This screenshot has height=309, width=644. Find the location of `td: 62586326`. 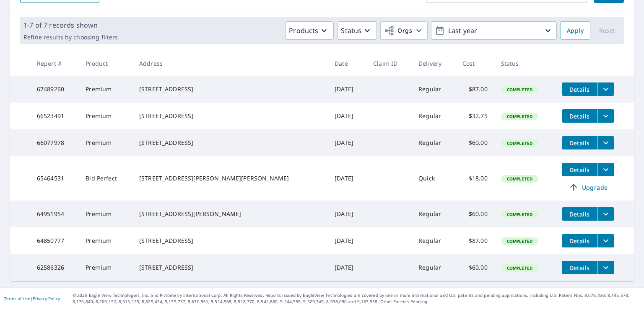

td: 62586326 is located at coordinates (55, 267).